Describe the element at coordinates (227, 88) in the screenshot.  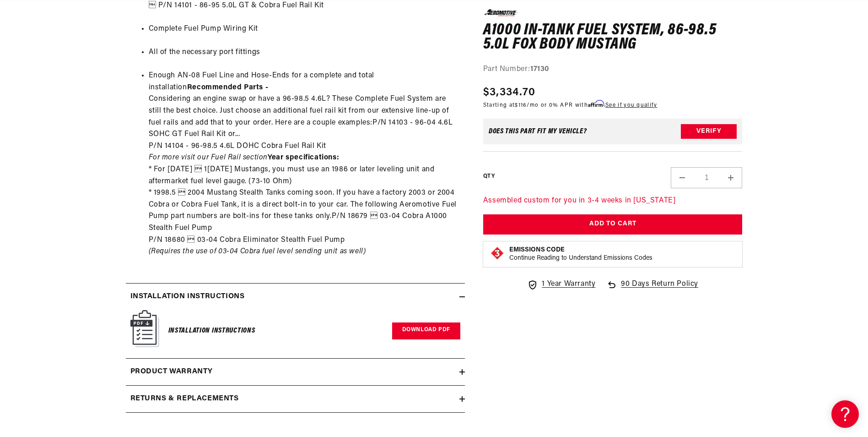
I see `strong: Recommended Parts -` at that location.